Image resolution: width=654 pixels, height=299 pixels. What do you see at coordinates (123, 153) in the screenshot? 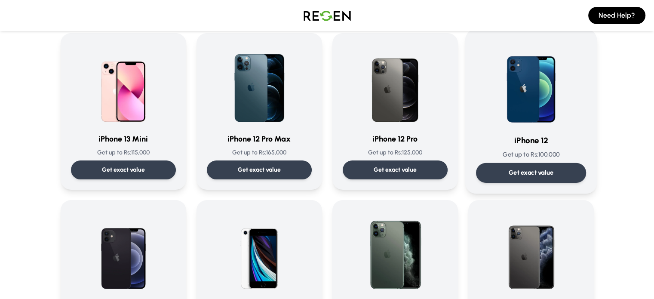
I see `p: Get up to Rs: 115,000` at bounding box center [123, 153].